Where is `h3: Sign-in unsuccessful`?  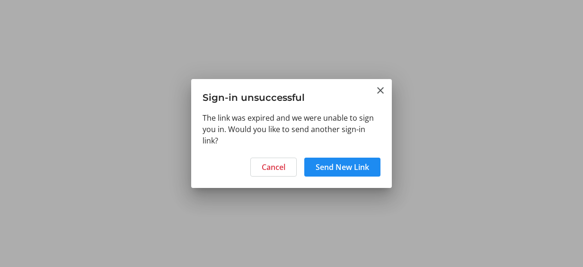 h3: Sign-in unsuccessful is located at coordinates (291, 95).